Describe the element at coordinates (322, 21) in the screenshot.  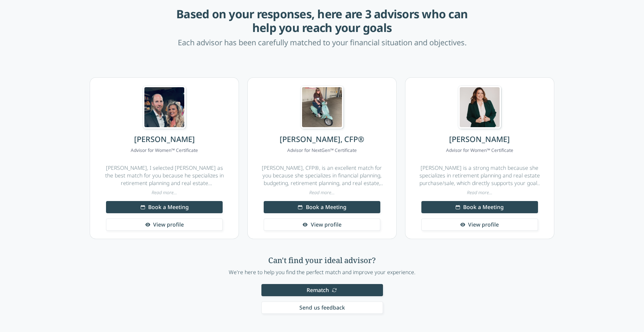
I see `h3: Based on your responses, here are 3 advisors who can help you reach your goals` at that location.